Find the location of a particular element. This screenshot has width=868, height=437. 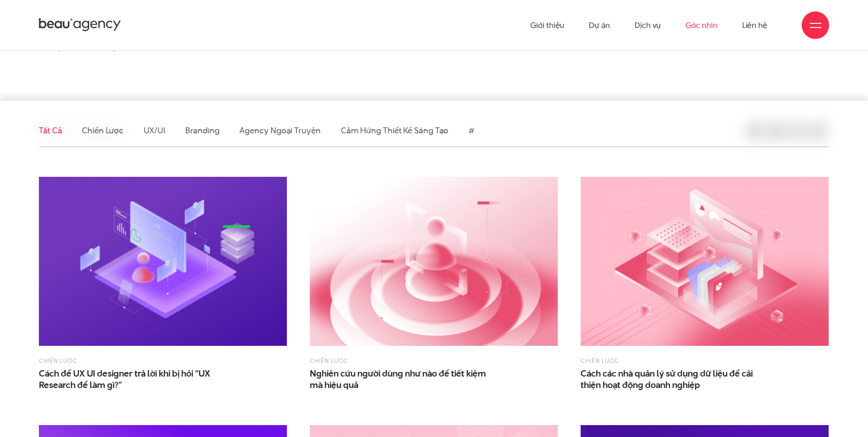

a: Cách các nhà quản lý sử dụng dữ liệu để cảithiện hoạt động doanh nghiệp is located at coordinates (672, 379).